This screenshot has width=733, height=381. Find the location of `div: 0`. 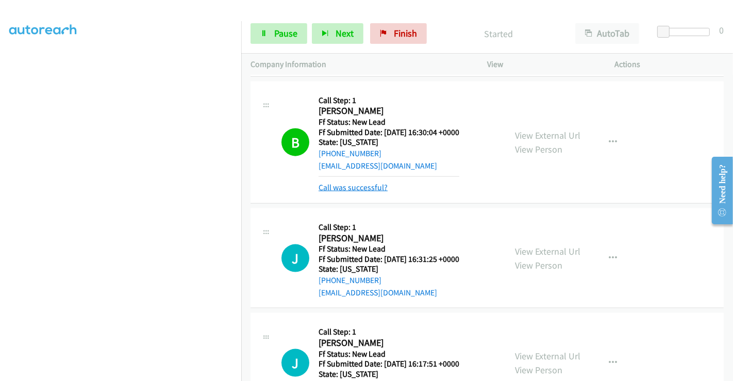

div: 0 is located at coordinates (721, 30).